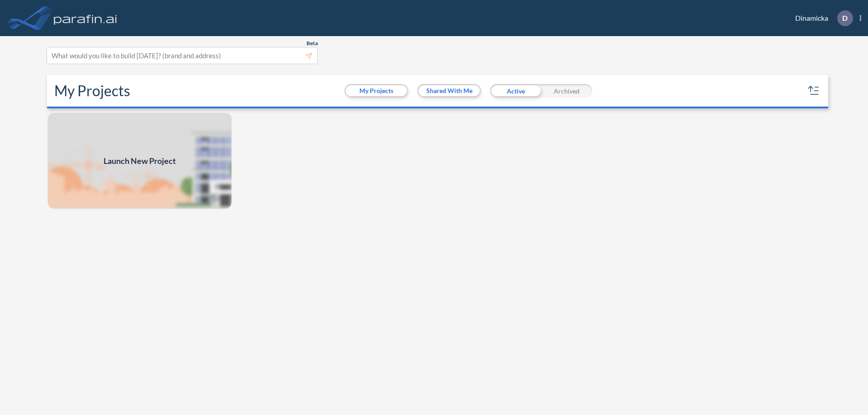  What do you see at coordinates (312, 43) in the screenshot?
I see `span: Beta` at bounding box center [312, 43].